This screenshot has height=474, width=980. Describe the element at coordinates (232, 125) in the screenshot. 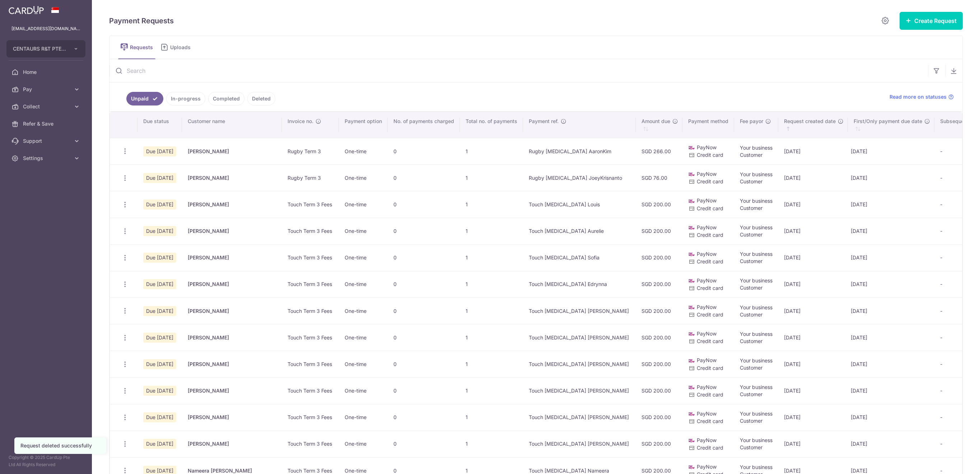

I see `th: Customer name` at that location.